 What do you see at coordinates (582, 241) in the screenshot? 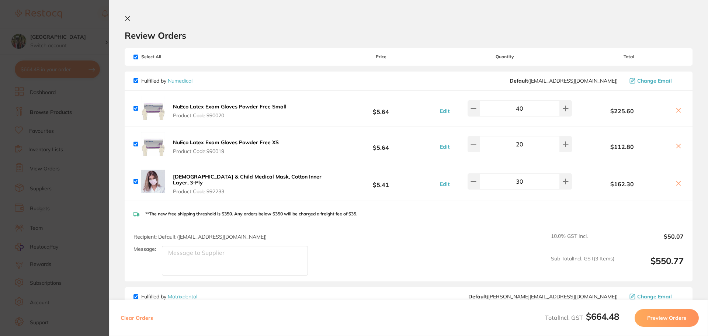
I see `span: 10.0 % GST Incl.` at bounding box center [582, 241].